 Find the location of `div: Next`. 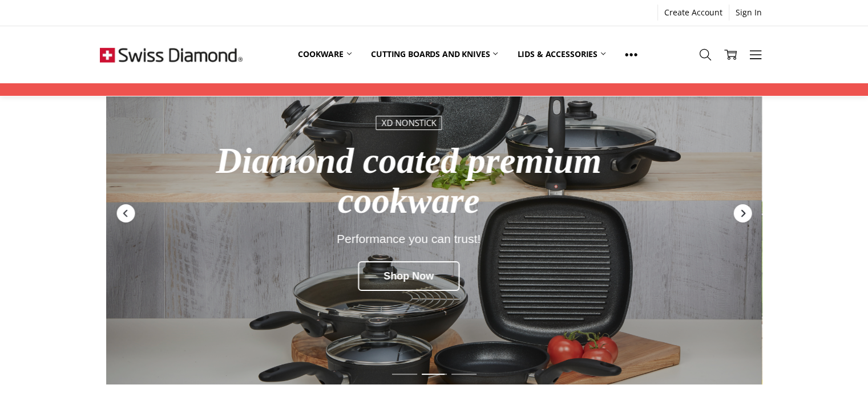

div: Next is located at coordinates (742, 213).